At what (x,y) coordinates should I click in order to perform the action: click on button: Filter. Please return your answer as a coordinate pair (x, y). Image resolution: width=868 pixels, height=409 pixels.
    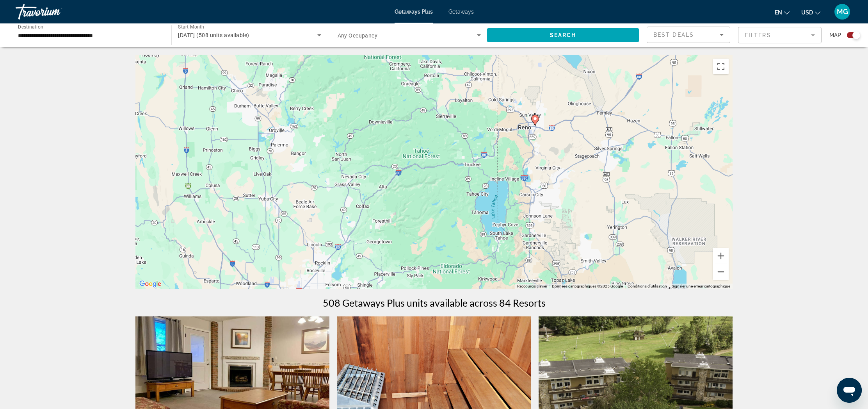
    Looking at the image, I should click on (780, 35).